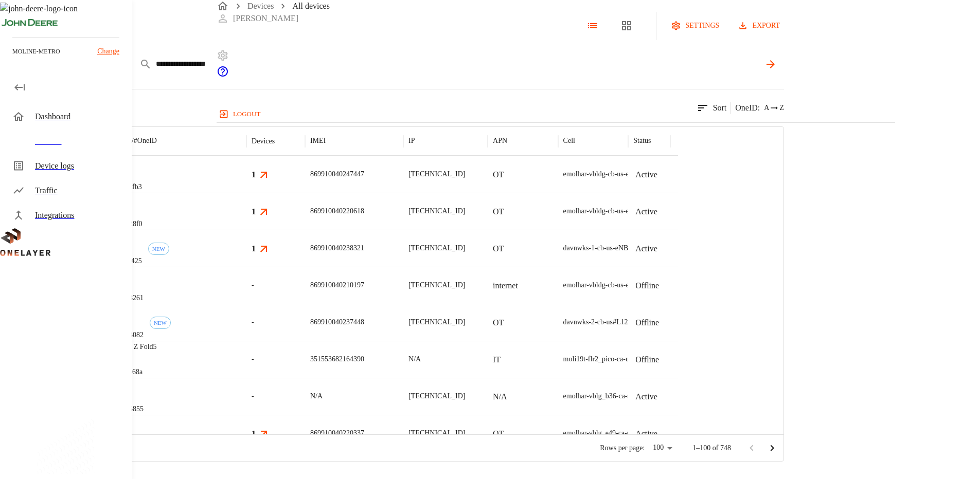 The image size is (980, 479). I want to click on p: Cell, so click(569, 141).